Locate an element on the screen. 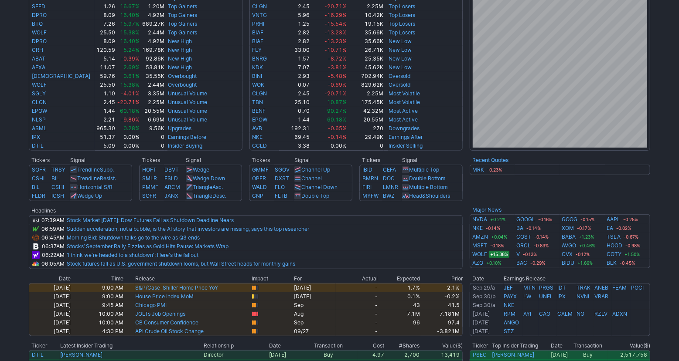 This screenshot has height=361, width=679. td: 7.26 is located at coordinates (105, 24).